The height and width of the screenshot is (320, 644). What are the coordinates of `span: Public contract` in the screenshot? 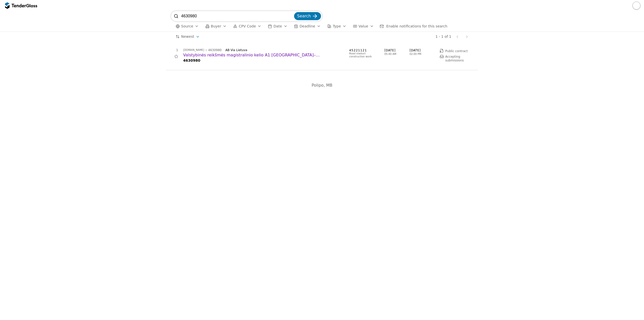 It's located at (457, 51).